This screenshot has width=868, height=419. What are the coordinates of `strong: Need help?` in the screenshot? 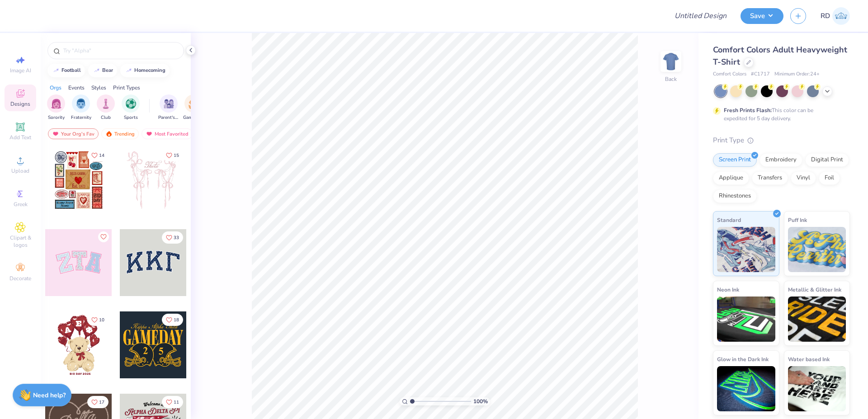 It's located at (49, 395).